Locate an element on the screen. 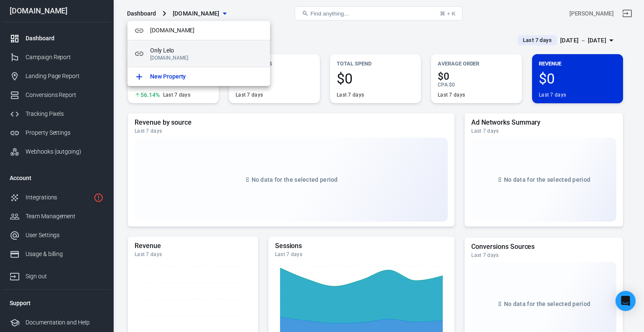  div: Open Intercom Messenger is located at coordinates (625, 301).